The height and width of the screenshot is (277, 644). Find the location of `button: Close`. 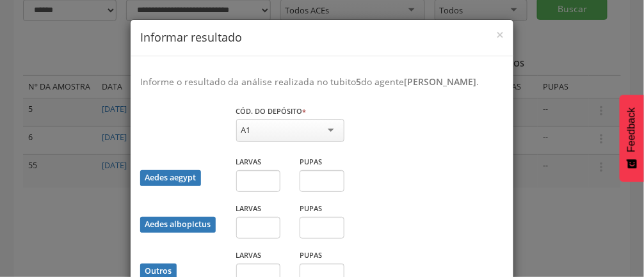

button: Close is located at coordinates (500, 34).